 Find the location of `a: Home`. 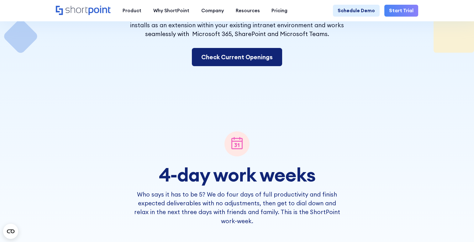

a: Home is located at coordinates (83, 11).